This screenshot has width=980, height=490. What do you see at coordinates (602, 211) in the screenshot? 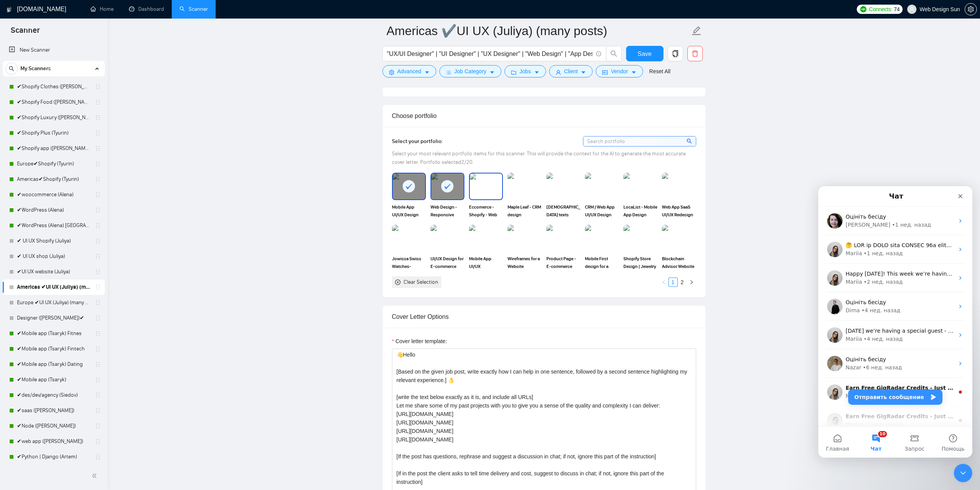
I see `span: CRM / Web App UI/UX Design` at bounding box center [602, 211].